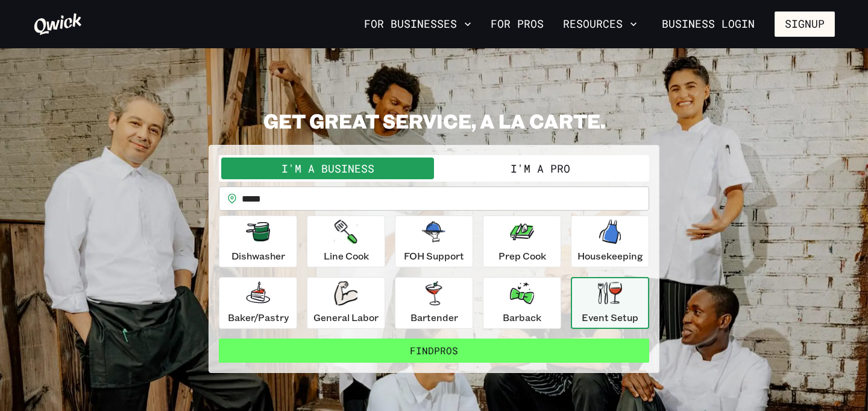 The height and width of the screenshot is (411, 868). I want to click on h2: GET GREAT SERVICE, A LA CARTE., so click(434, 121).